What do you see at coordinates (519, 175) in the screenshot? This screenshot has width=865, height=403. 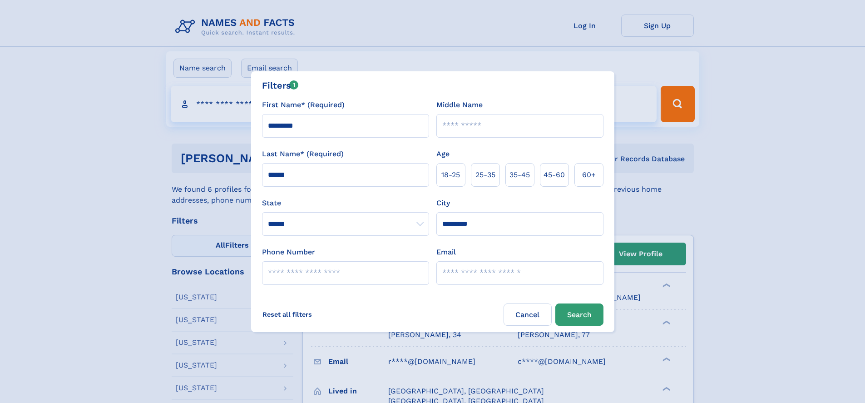 I see `span: 35‑45` at bounding box center [519, 175].